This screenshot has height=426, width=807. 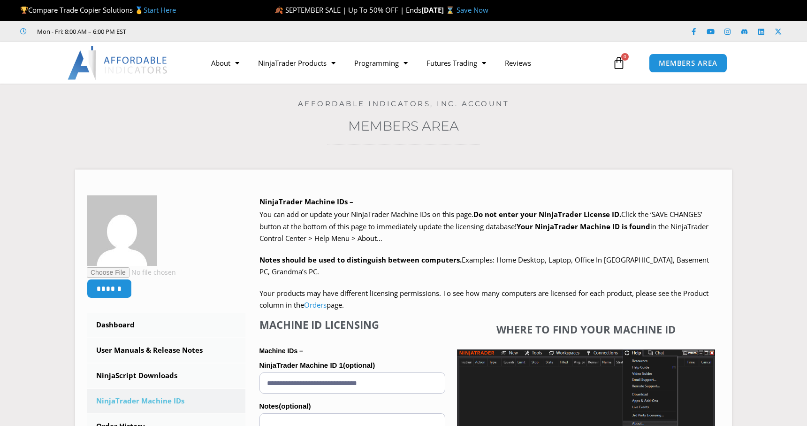 What do you see at coordinates (547, 214) in the screenshot?
I see `b: Do not enter your NinjaTrader License ID.` at bounding box center [547, 214].